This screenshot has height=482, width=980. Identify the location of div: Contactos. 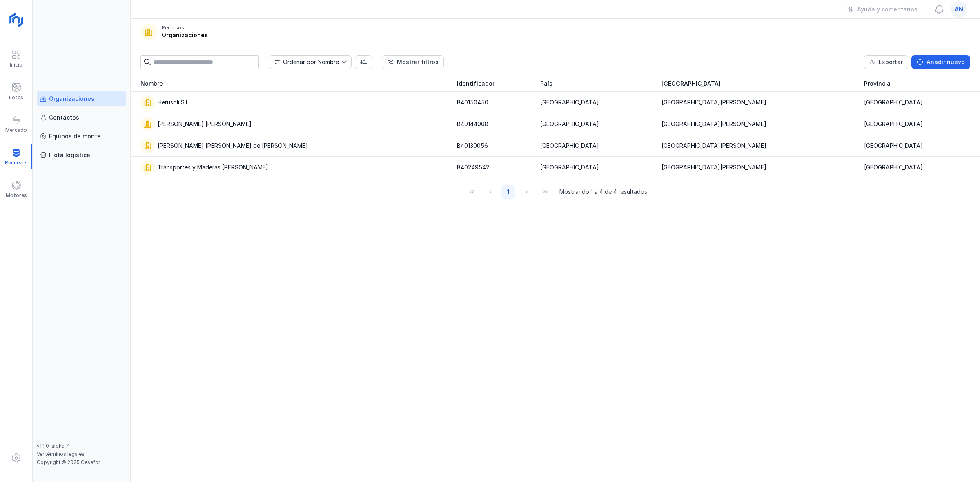
(64, 118).